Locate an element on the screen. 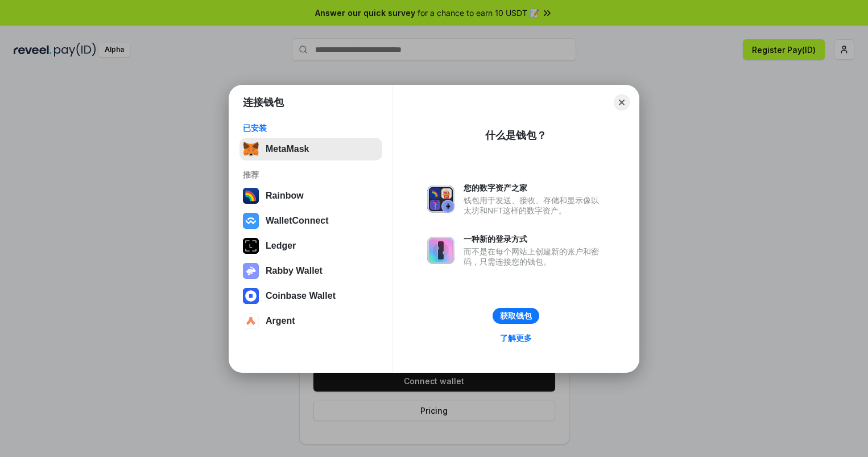 This screenshot has width=868, height=457. div: Ledger is located at coordinates (281, 246).